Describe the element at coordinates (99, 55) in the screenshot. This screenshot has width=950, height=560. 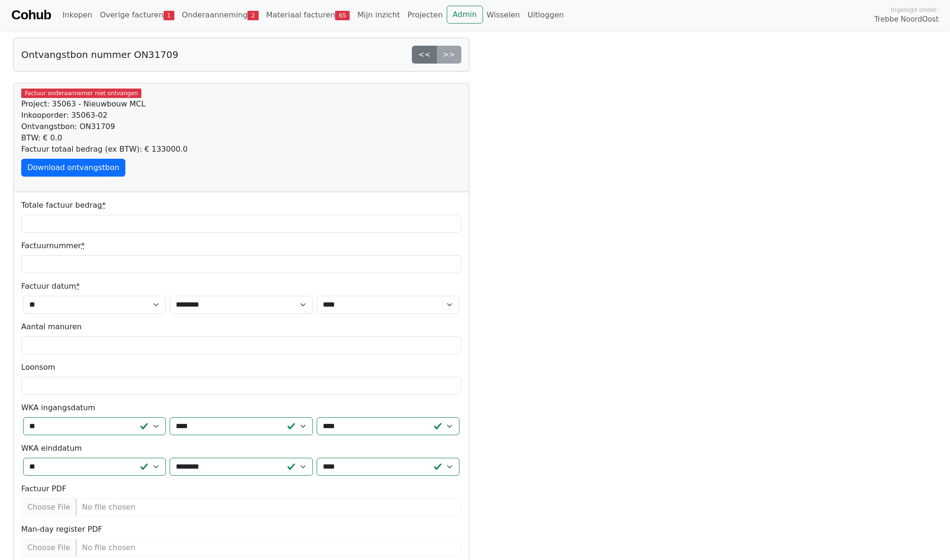
I see `h5: Ontvangstbon nummer ON31709` at that location.